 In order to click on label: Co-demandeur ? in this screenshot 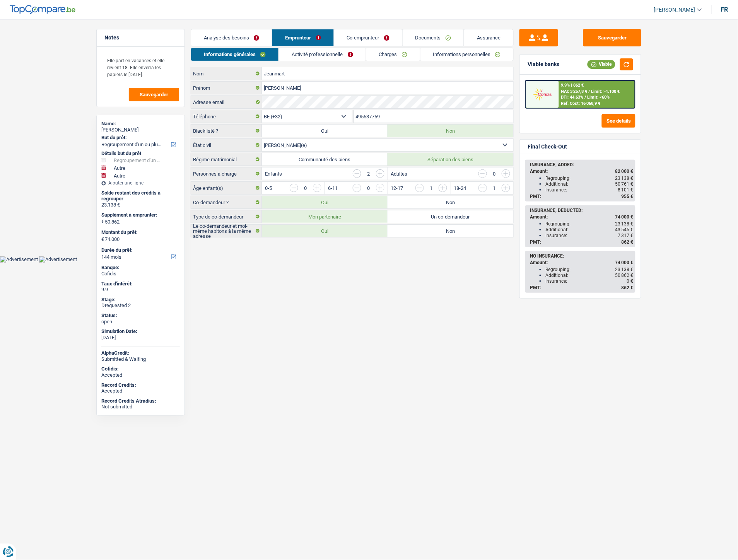, I will do `click(226, 202)`.